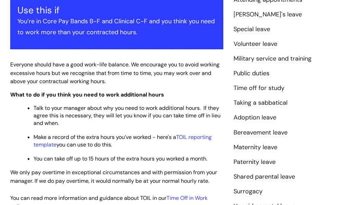 This screenshot has height=205, width=345. I want to click on a: Adoption leave, so click(255, 118).